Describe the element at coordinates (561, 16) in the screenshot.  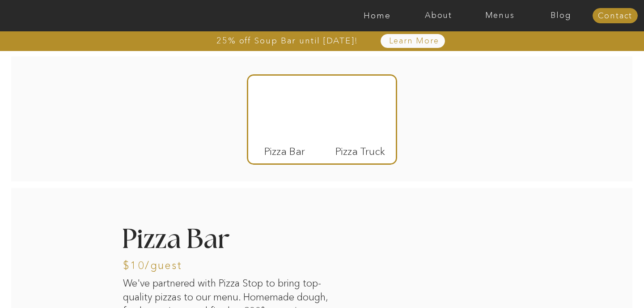
I see `a: Blog` at that location.